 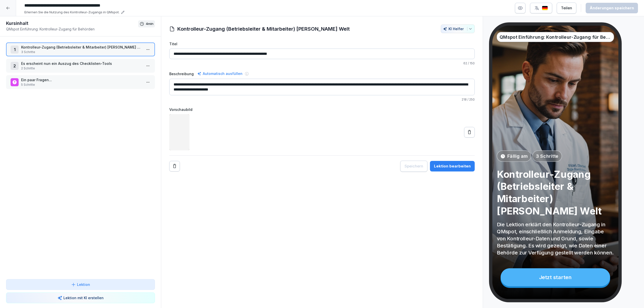 I want to click on button: Speichern, so click(x=414, y=166).